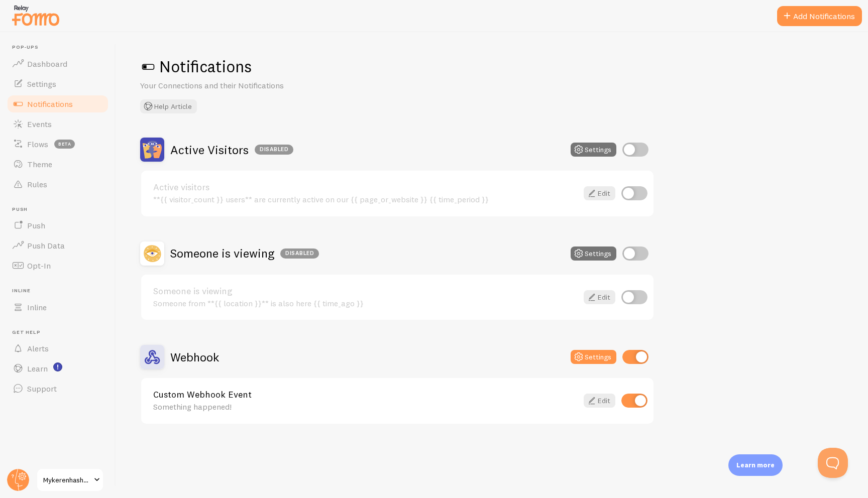 This screenshot has height=498, width=868. What do you see at coordinates (365, 187) in the screenshot?
I see `a: Active visitors` at bounding box center [365, 187].